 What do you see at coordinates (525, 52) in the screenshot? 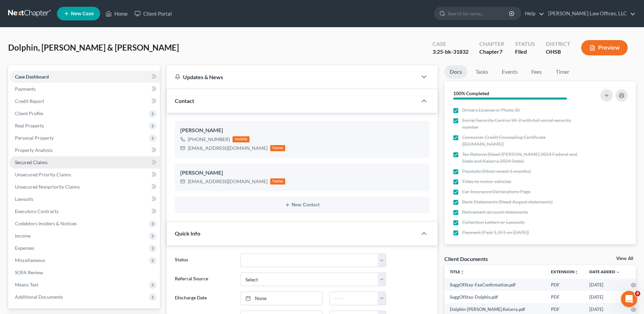
I see `div: Filed` at bounding box center [525, 52].